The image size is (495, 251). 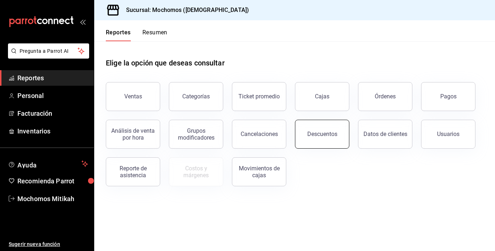 I want to click on div: Categorías, so click(x=196, y=96).